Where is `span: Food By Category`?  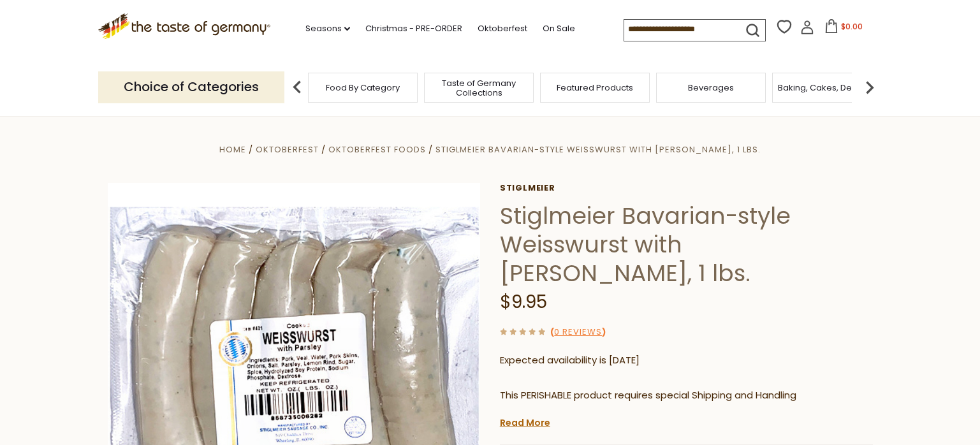 span: Food By Category is located at coordinates (363, 88).